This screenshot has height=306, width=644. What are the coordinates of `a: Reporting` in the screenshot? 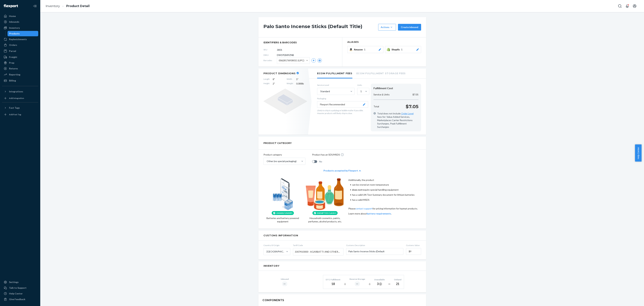 It's located at (20, 74).